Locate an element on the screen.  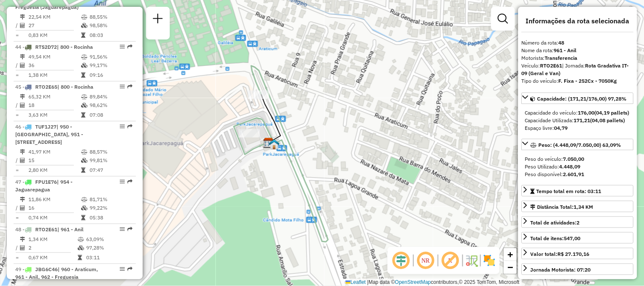
img: FAD Van is located at coordinates (274, 144).